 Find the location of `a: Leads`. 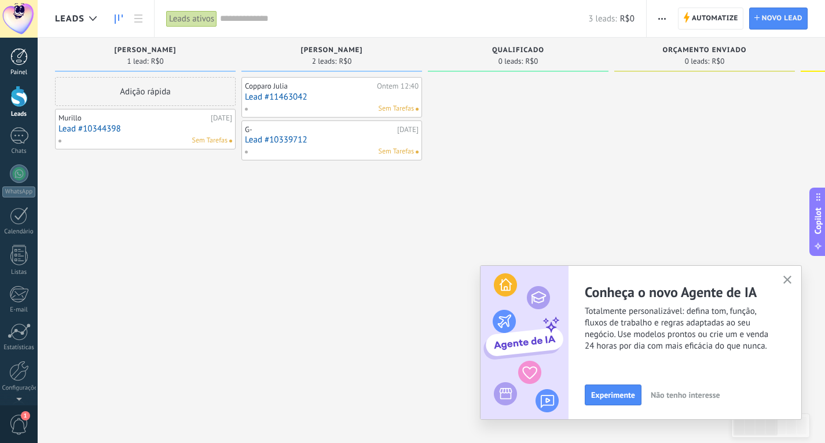

a: Leads is located at coordinates (119, 19).